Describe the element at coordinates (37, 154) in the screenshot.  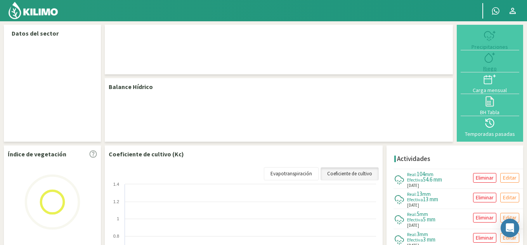
I see `p: Índice de vegetación` at that location.